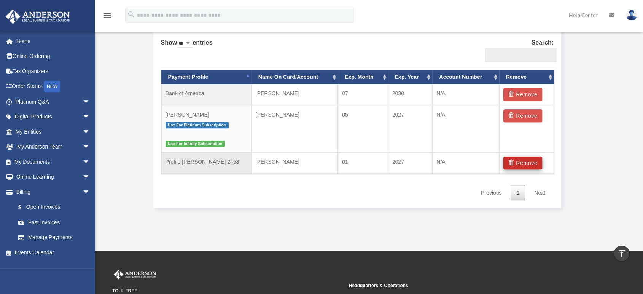 The height and width of the screenshot is (294, 643). I want to click on i: menu, so click(107, 15).